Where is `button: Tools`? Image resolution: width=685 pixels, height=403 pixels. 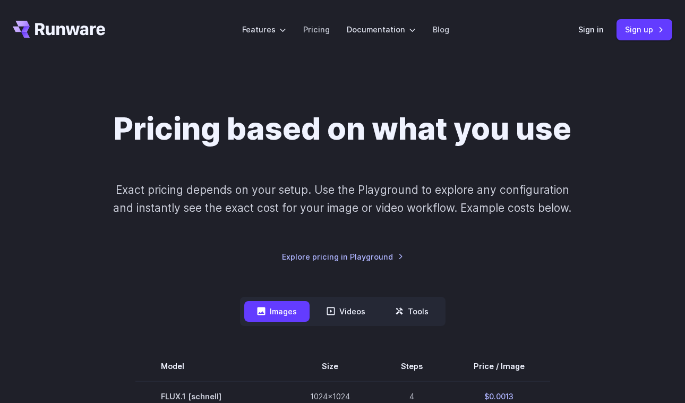
button: Tools is located at coordinates (412, 311).